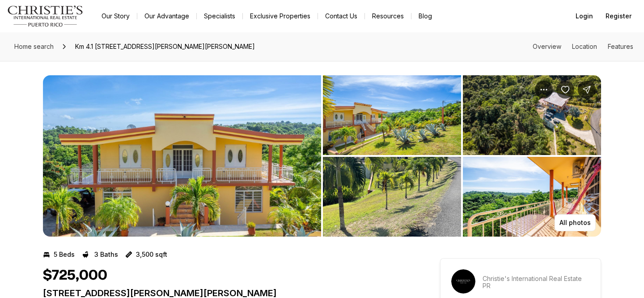 The height and width of the screenshot is (298, 644). I want to click on nav: Page section menu, so click(583, 47).